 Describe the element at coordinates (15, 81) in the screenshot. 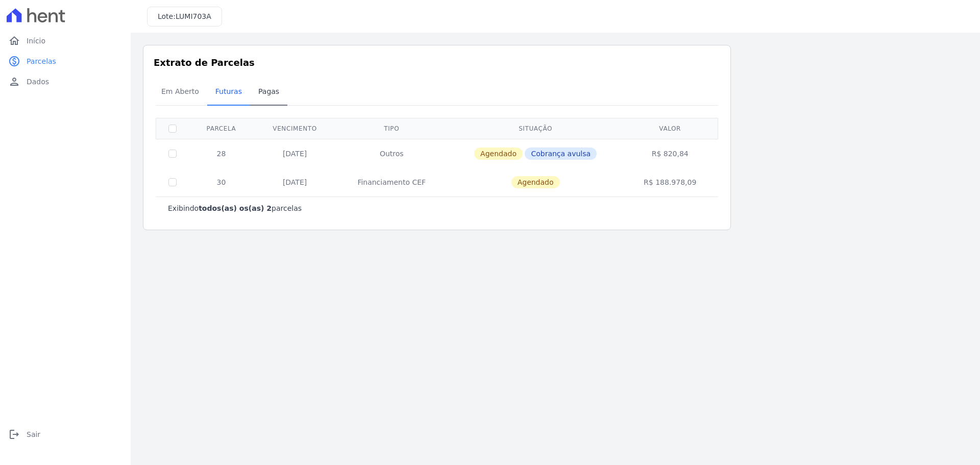

I see `i: person` at that location.